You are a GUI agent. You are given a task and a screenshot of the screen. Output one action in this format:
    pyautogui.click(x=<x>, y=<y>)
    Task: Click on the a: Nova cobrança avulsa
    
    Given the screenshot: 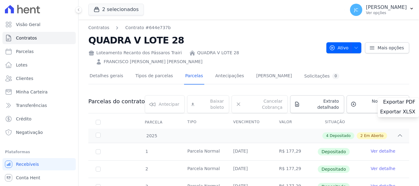 What is the action you would take?
    pyautogui.click(x=378, y=104)
    